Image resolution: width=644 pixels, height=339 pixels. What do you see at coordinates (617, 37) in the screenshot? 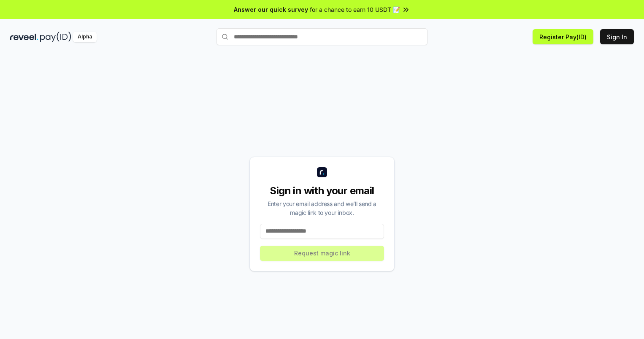
I see `button: Sign In` at bounding box center [617, 37].